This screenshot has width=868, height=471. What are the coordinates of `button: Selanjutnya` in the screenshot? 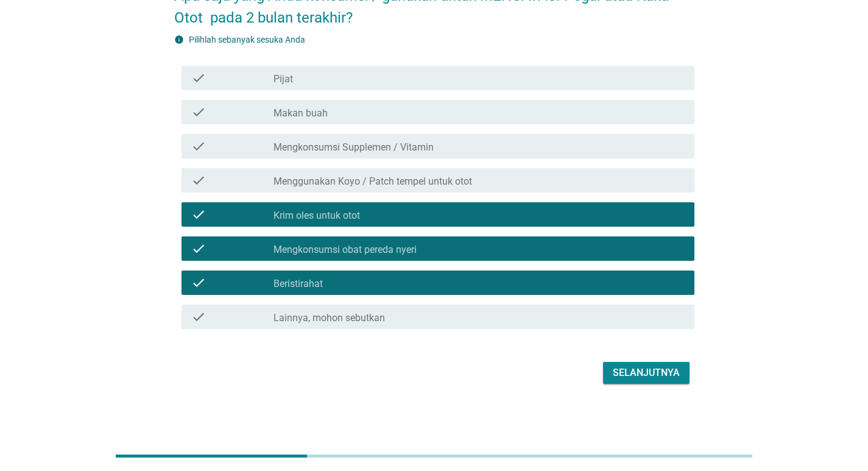 It's located at (647, 373).